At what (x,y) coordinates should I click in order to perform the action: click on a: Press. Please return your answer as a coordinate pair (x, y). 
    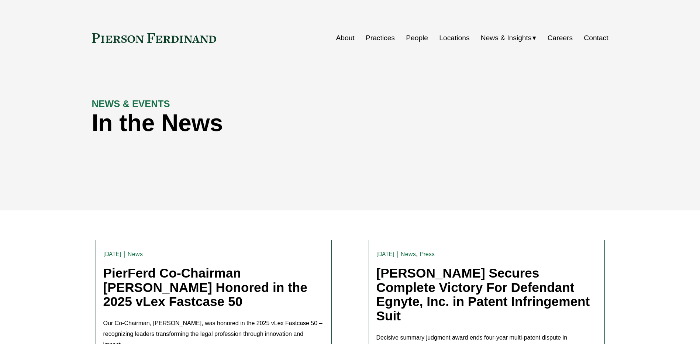
    Looking at the image, I should click on (427, 254).